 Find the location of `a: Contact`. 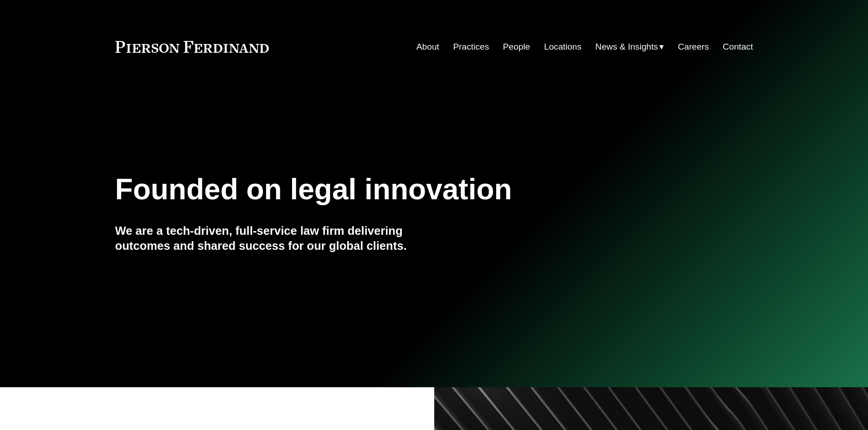

a: Contact is located at coordinates (737, 47).